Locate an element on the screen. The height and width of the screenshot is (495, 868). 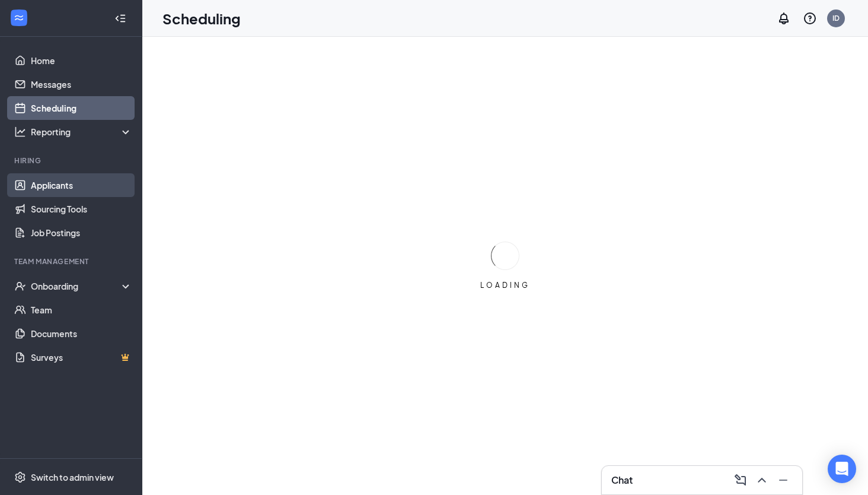
button: ChevronUp is located at coordinates (762, 480).